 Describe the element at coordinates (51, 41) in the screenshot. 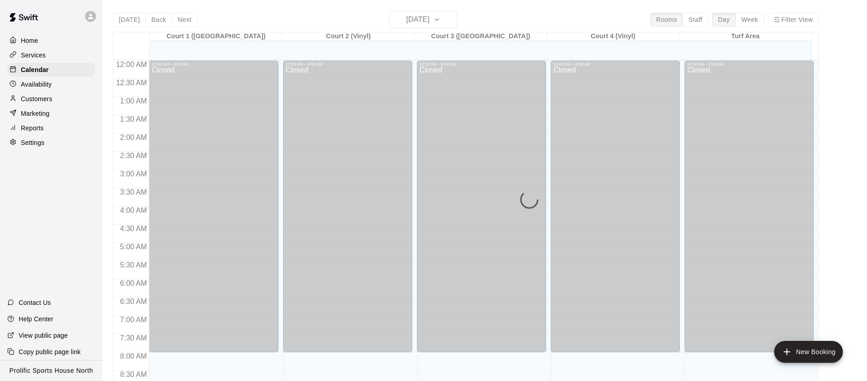

I see `a: Home` at that location.